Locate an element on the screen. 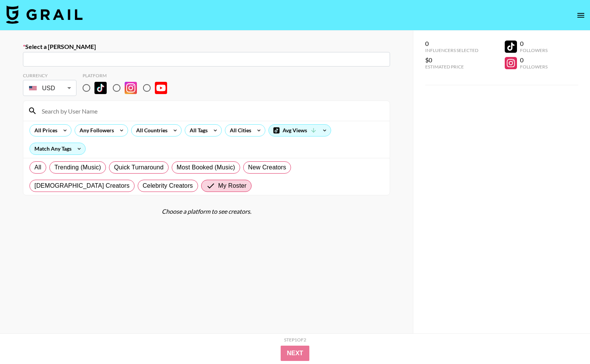  button: Next is located at coordinates (295, 353).